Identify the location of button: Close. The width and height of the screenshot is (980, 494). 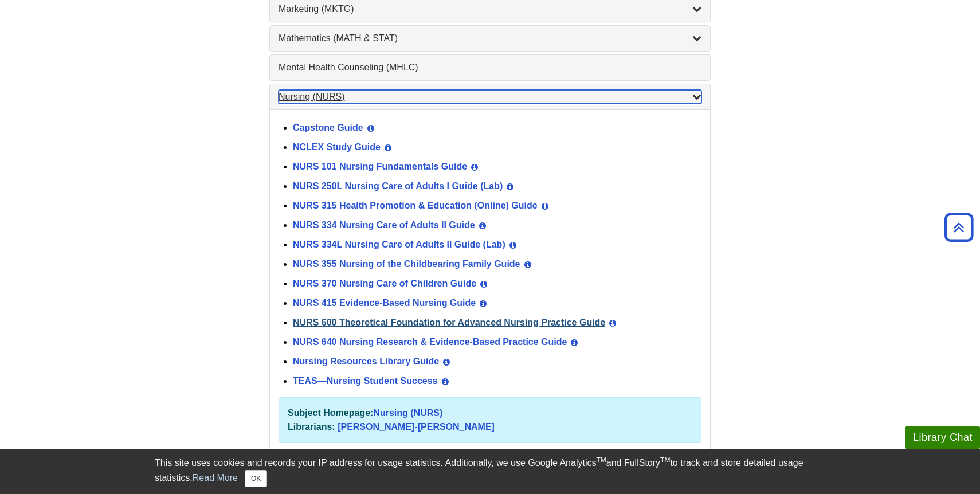
(256, 478).